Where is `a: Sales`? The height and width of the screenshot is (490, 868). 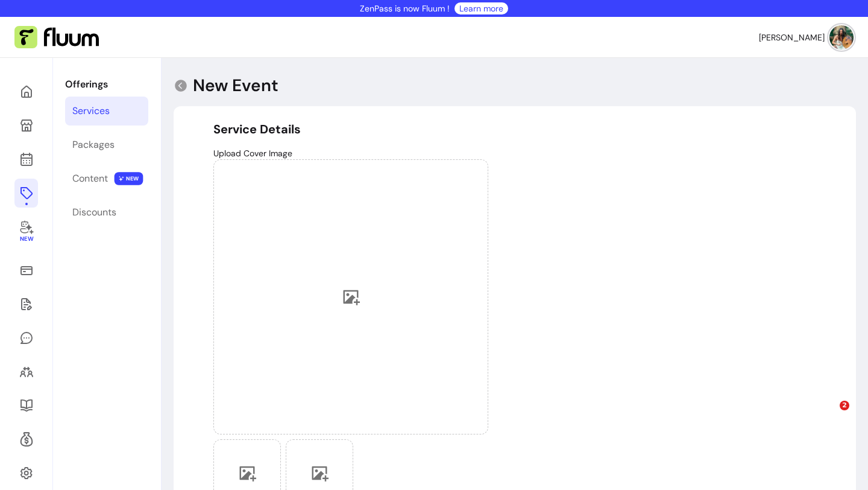
a: Sales is located at coordinates (26, 270).